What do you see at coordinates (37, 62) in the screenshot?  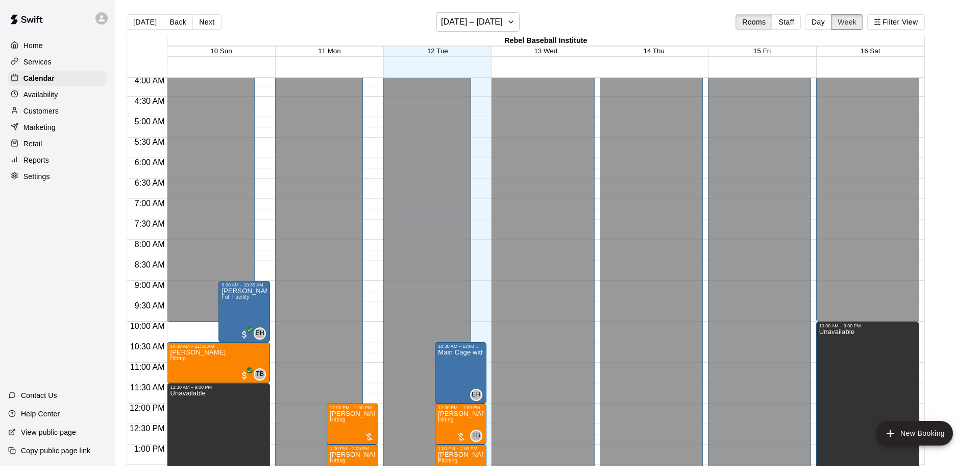 I see `p: Services` at bounding box center [37, 62].